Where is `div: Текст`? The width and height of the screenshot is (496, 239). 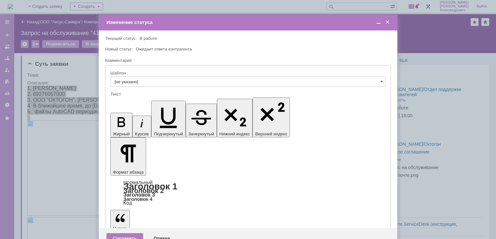 div: Текст is located at coordinates (247, 94).